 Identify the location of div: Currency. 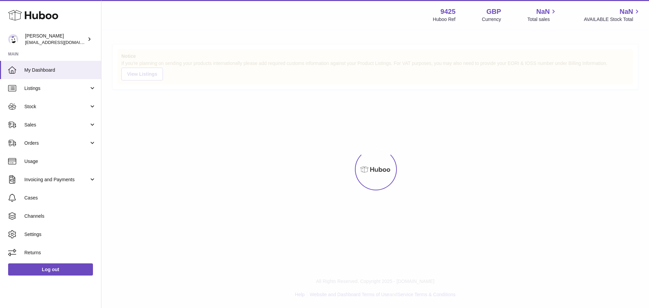
(491, 19).